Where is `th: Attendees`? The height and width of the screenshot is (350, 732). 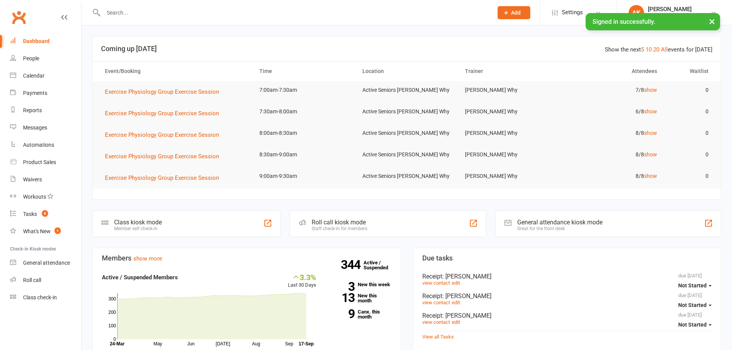
th: Attendees is located at coordinates (612, 71).